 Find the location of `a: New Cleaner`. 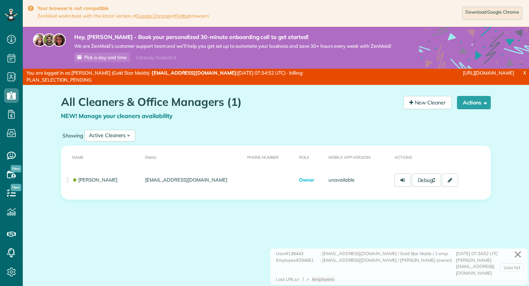

a: New Cleaner is located at coordinates (427, 102).